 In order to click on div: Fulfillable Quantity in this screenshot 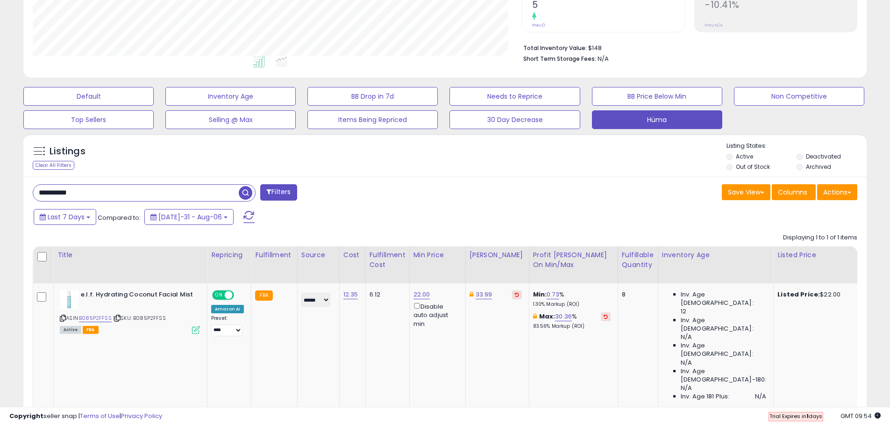, I will do `click(638, 260)`.